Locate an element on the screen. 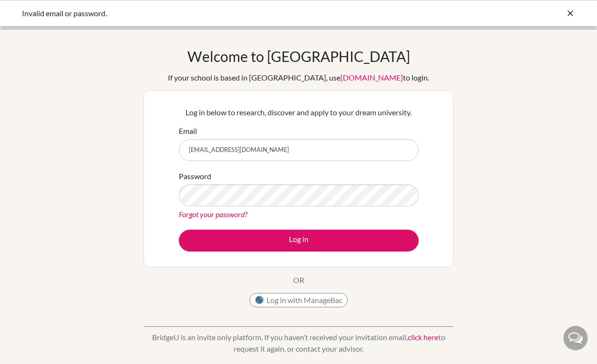 This screenshot has width=597, height=364. p: OR is located at coordinates (298, 280).